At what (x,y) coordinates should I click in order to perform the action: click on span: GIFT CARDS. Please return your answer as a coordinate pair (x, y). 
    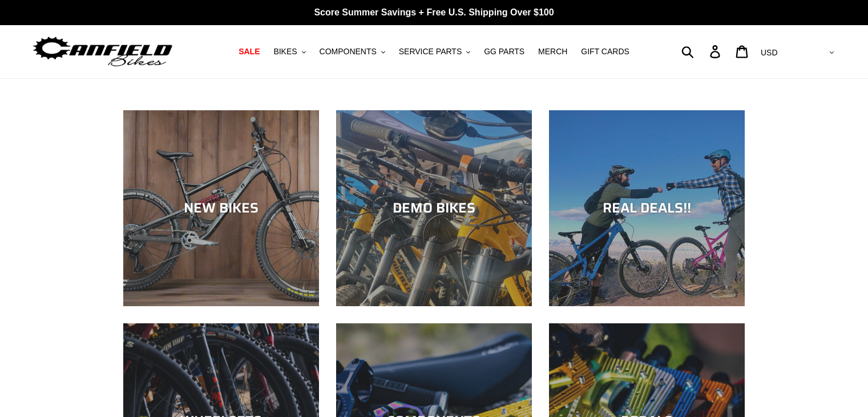
    Looking at the image, I should click on (605, 51).